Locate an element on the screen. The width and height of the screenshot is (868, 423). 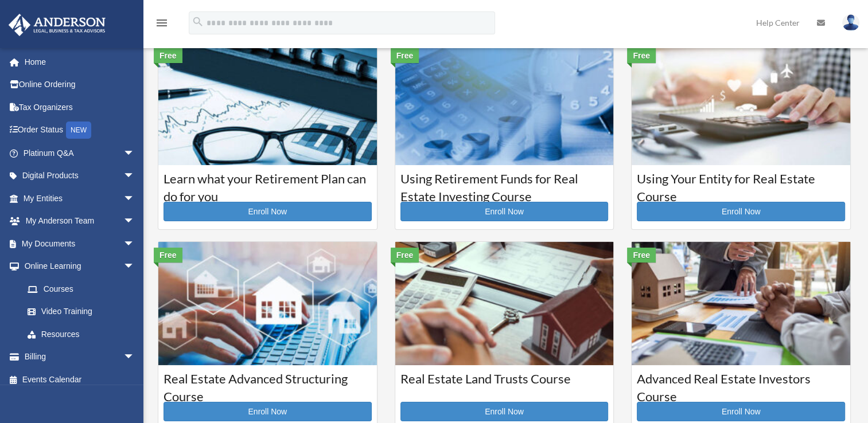
h3: Real Estate Land Trusts Course is located at coordinates (505, 385).